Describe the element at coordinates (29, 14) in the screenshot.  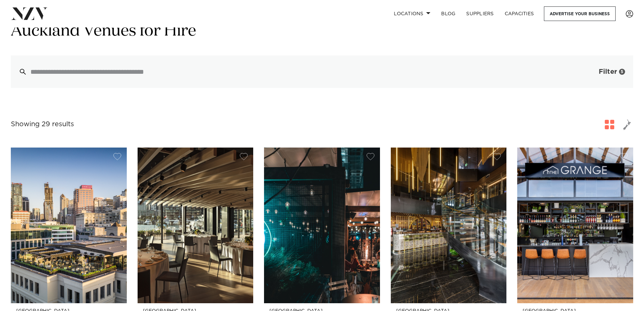
I see `img: nzv-logo.png` at that location.